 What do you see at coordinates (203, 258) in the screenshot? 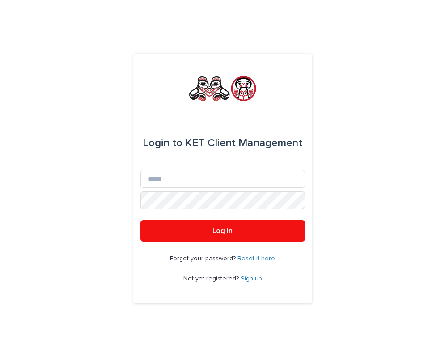
I see `span: Forgot your password?` at bounding box center [203, 258].